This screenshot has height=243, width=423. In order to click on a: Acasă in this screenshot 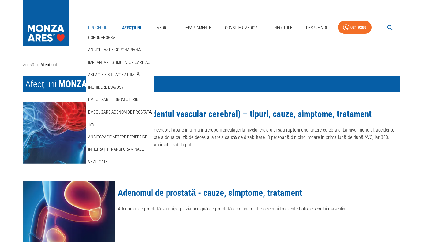, I will do `click(28, 65)`.